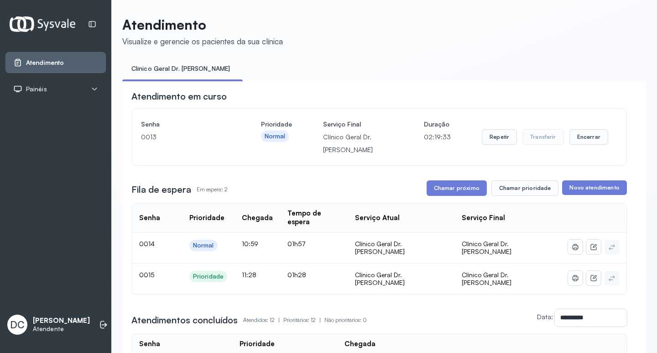  Describe the element at coordinates (314, 218) in the screenshot. I see `div: Tempo de espera` at that location.